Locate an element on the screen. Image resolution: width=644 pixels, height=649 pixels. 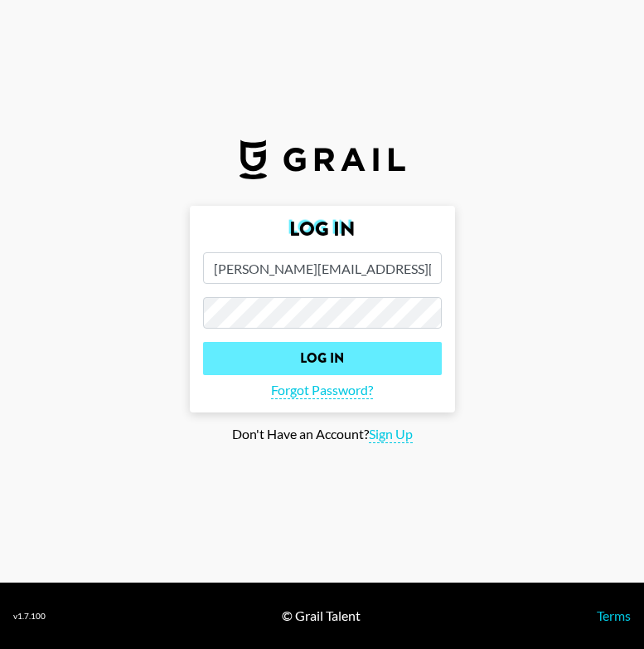
div: Don't Have an Account? is located at coordinates (322, 433).